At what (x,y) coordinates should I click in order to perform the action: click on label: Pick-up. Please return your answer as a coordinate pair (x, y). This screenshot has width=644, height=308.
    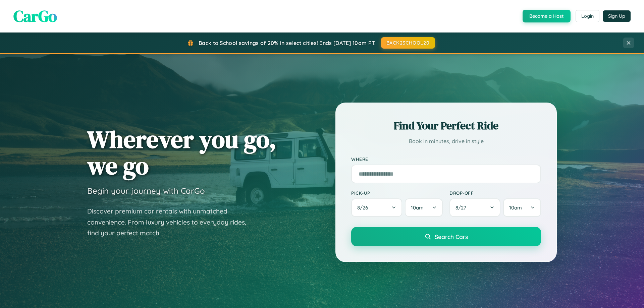
    Looking at the image, I should click on (396, 193).